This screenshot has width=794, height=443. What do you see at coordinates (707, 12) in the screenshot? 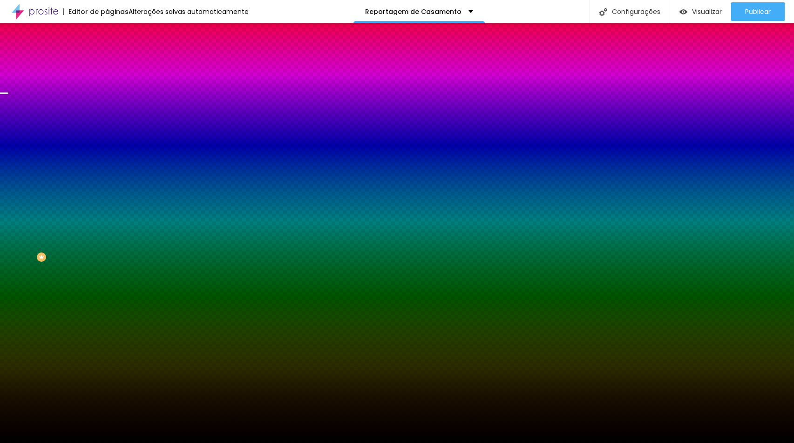
I see `span: Visualizar` at bounding box center [707, 12].